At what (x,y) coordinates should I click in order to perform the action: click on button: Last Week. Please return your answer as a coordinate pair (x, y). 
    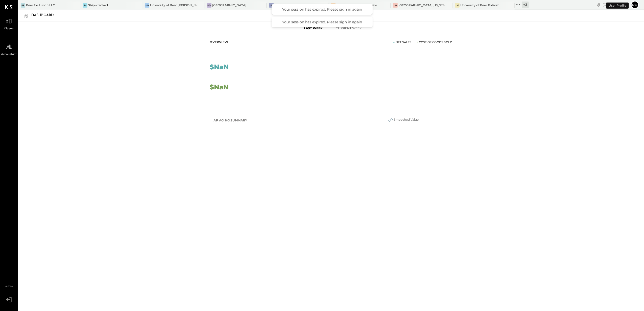
    Looking at the image, I should click on (313, 28).